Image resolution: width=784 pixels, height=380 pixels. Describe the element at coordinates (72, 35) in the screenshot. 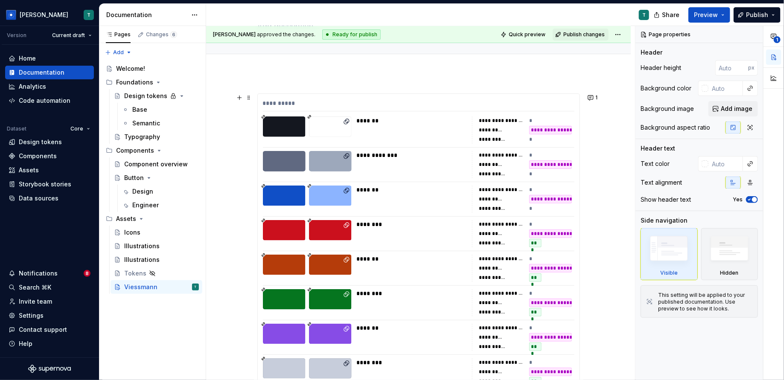

I see `button: Current draft` at that location.